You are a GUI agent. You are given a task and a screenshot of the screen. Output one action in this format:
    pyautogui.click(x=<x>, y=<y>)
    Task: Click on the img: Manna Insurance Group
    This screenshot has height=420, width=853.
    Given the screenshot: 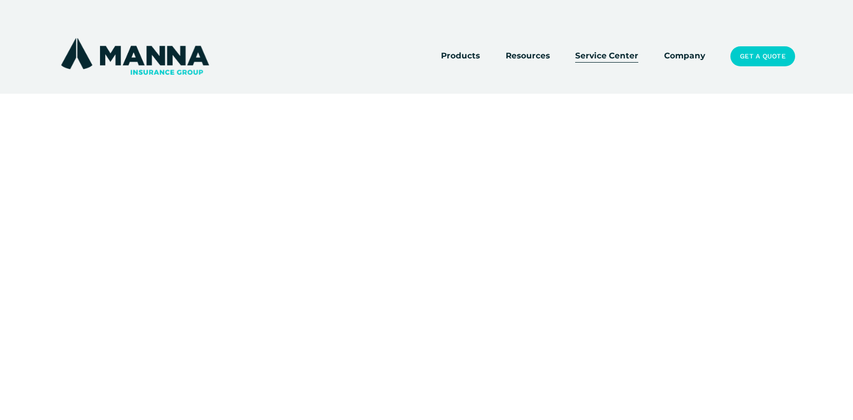 What is the action you would take?
    pyautogui.click(x=135, y=56)
    